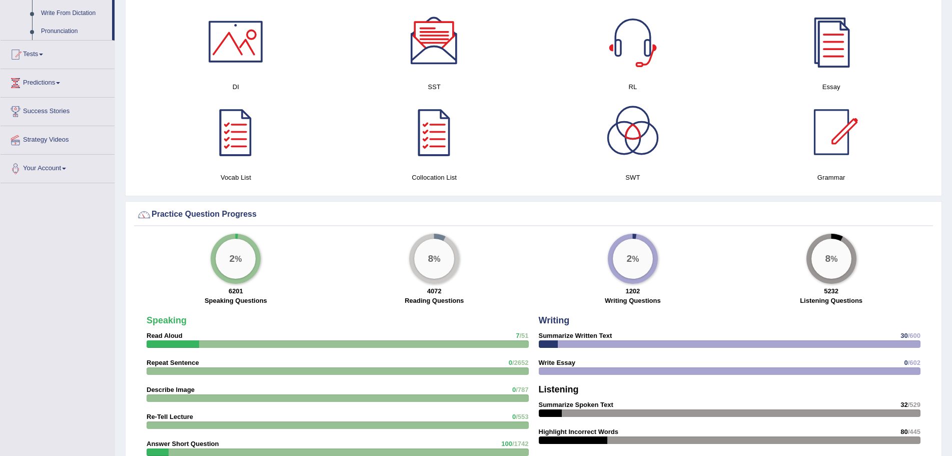 The image size is (952, 456). Describe the element at coordinates (434, 87) in the screenshot. I see `h4: SST` at that location.